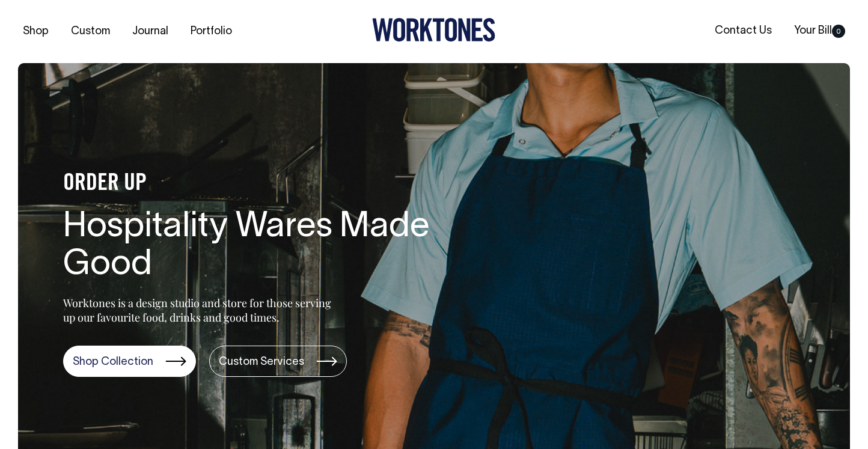 Image resolution: width=868 pixels, height=449 pixels. What do you see at coordinates (255, 184) in the screenshot?
I see `h4: ORDER UP` at bounding box center [255, 184].